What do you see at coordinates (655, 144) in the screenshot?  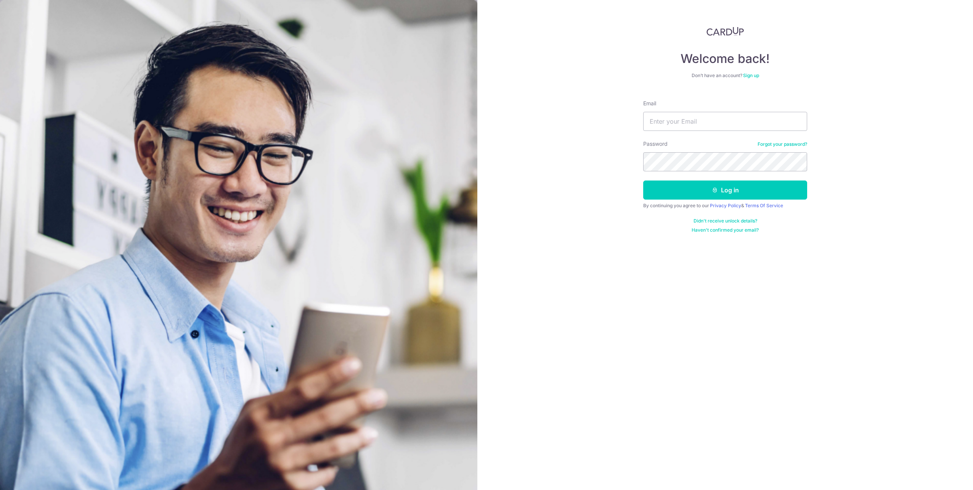 I see `label: Password` at bounding box center [655, 144].